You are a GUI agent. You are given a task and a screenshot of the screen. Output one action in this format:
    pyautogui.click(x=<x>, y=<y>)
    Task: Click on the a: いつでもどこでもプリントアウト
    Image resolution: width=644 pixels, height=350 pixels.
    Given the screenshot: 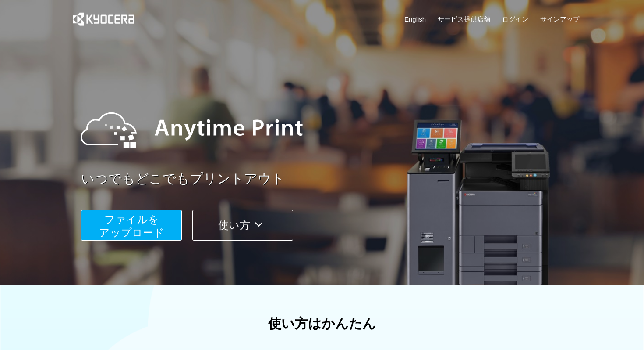 What is the action you would take?
    pyautogui.click(x=333, y=179)
    